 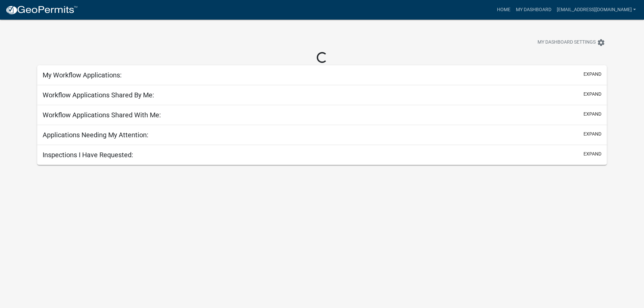 What do you see at coordinates (503, 10) in the screenshot?
I see `a: Home` at bounding box center [503, 10].